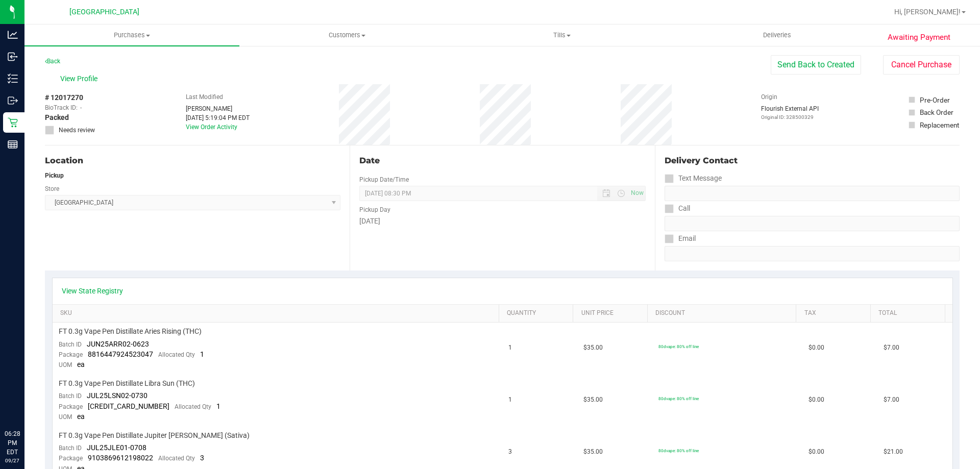 The width and height of the screenshot is (980, 469). I want to click on span: # 12017270, so click(64, 97).